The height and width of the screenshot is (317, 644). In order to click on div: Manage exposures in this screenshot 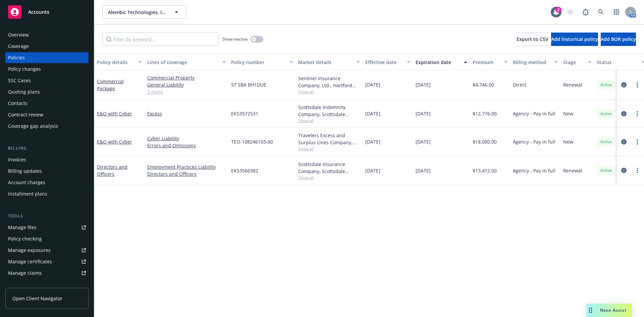, I will do `click(29, 251)`.